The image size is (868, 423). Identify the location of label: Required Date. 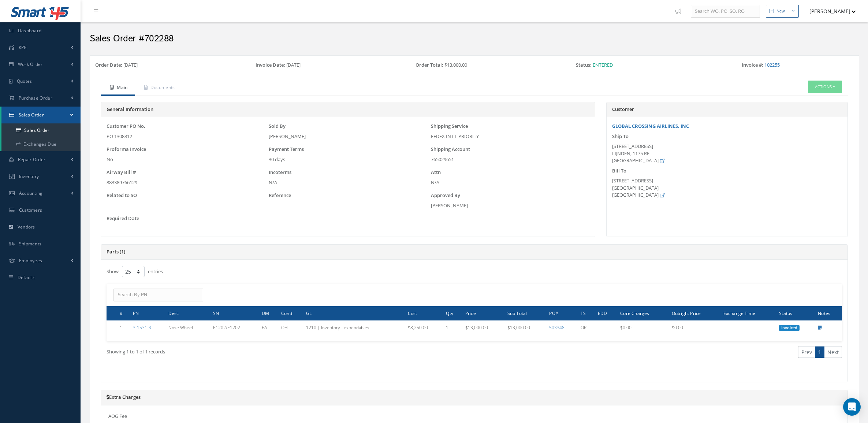
(123, 219).